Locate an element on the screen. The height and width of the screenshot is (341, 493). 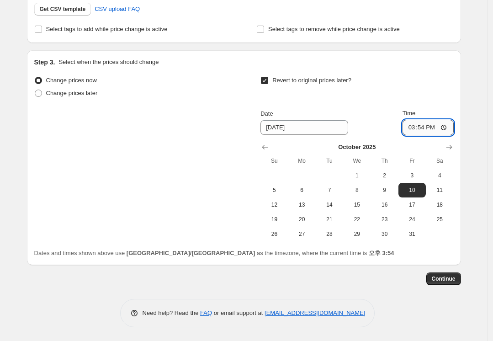
span: Continue is located at coordinates (444, 279).